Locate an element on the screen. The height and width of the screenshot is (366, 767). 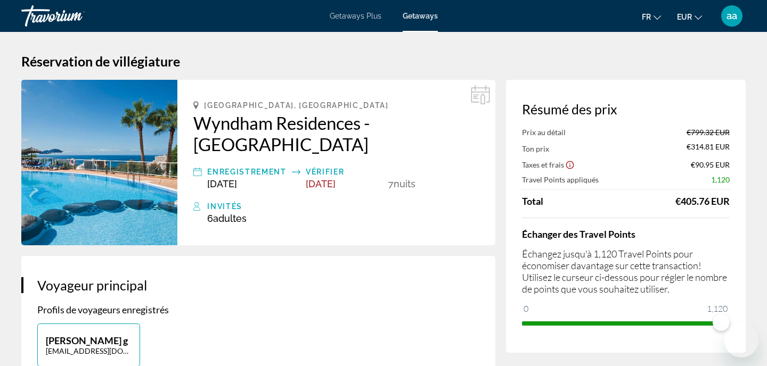
div: Invités is located at coordinates (343, 207).